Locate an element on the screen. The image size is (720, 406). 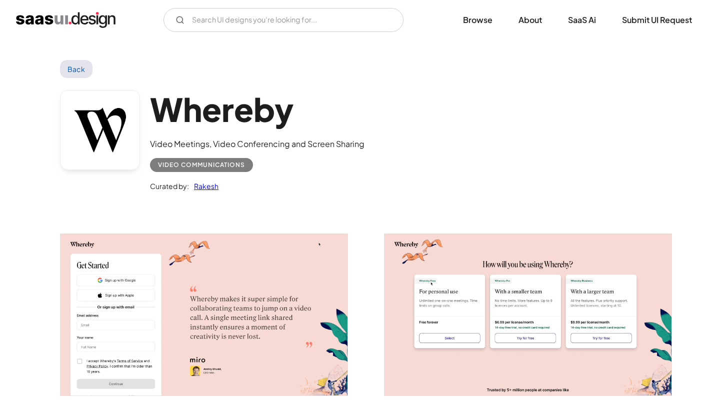
a: Back is located at coordinates (76, 69).